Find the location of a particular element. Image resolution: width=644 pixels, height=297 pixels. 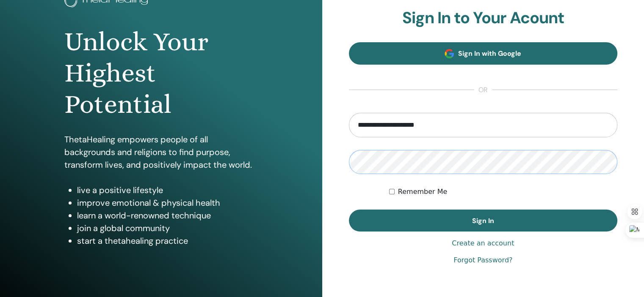

li: start a thetahealing practice is located at coordinates (167, 241).